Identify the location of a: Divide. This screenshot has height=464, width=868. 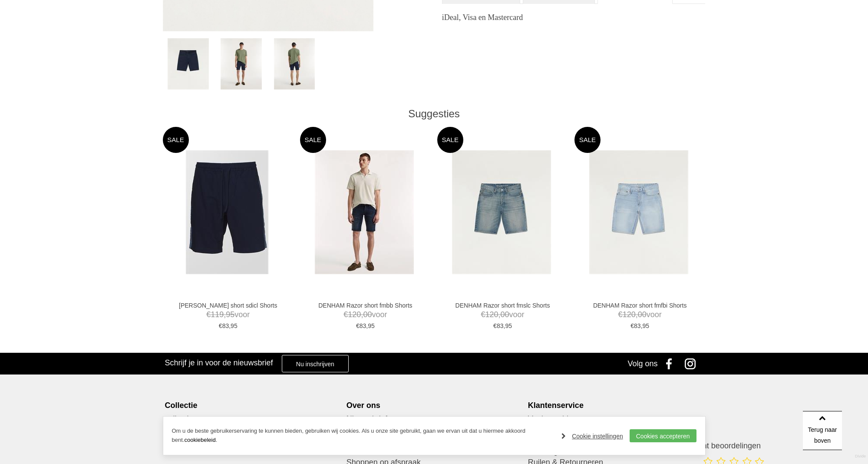
(861, 457).